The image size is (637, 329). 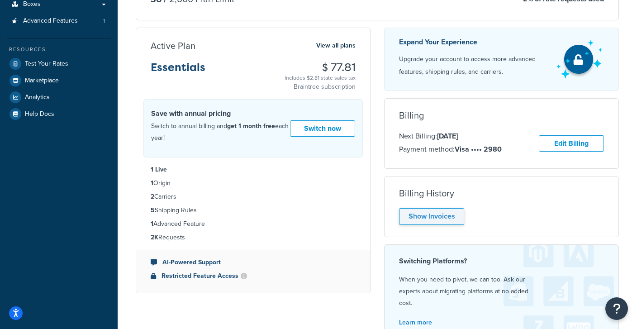 I want to click on li: Analytics, so click(x=59, y=97).